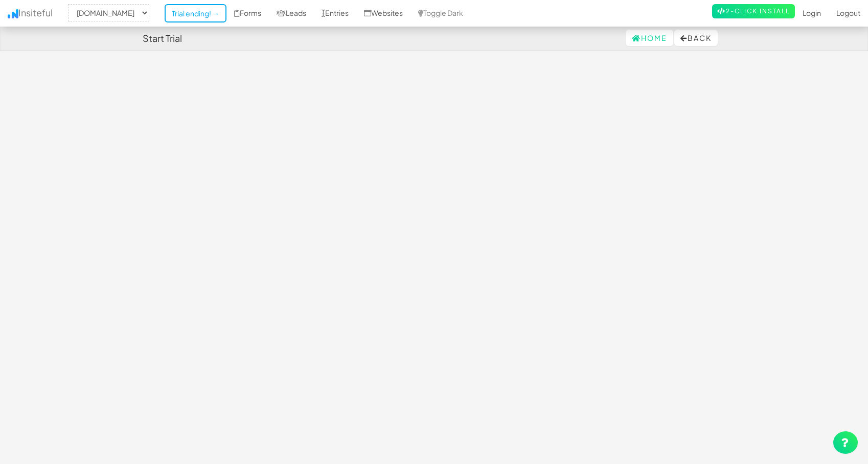 This screenshot has height=464, width=868. I want to click on a: Trial ending! →, so click(195, 13).